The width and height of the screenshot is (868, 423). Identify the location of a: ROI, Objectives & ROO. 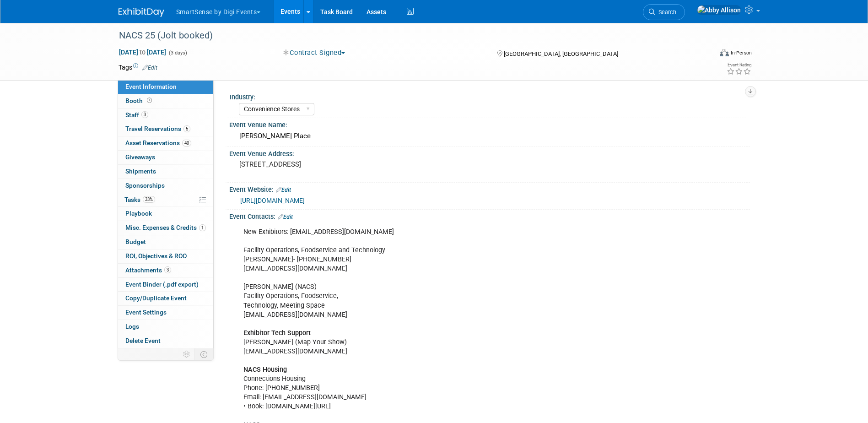
(166, 257).